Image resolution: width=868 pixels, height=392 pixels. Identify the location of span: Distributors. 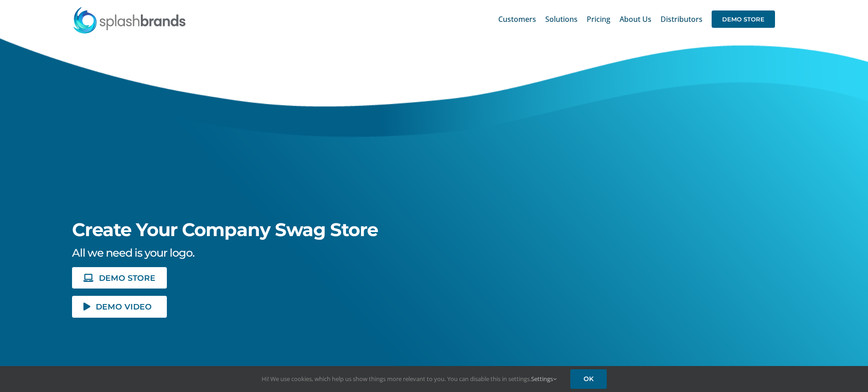
(681, 19).